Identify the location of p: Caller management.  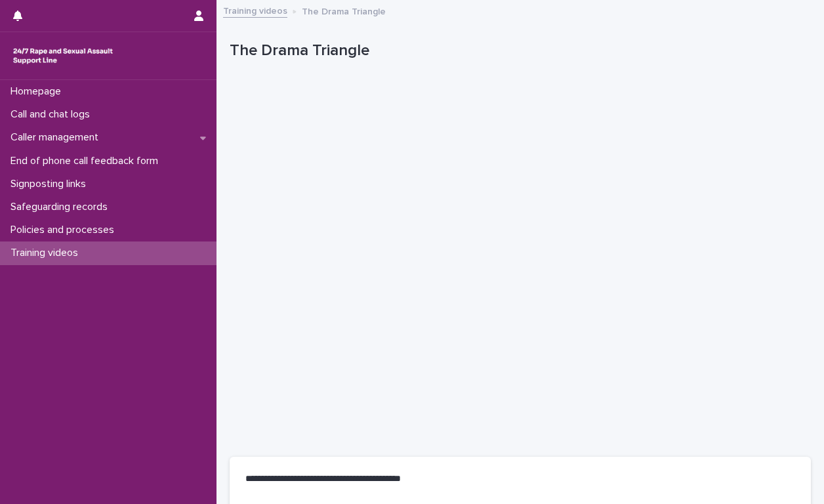
(57, 137).